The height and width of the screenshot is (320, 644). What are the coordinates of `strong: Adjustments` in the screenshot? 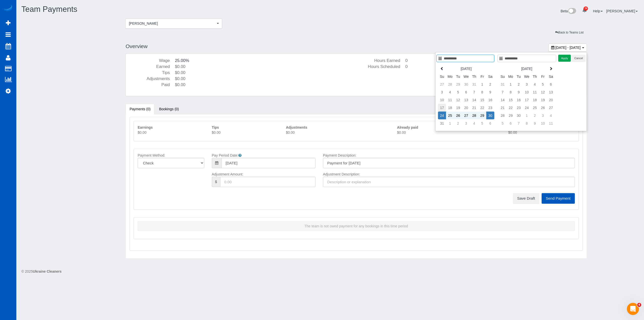 It's located at (296, 127).